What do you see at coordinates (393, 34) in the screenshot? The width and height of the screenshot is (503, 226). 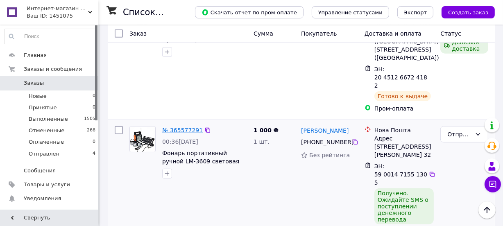 I see `span: Доставка и оплата` at bounding box center [393, 34].